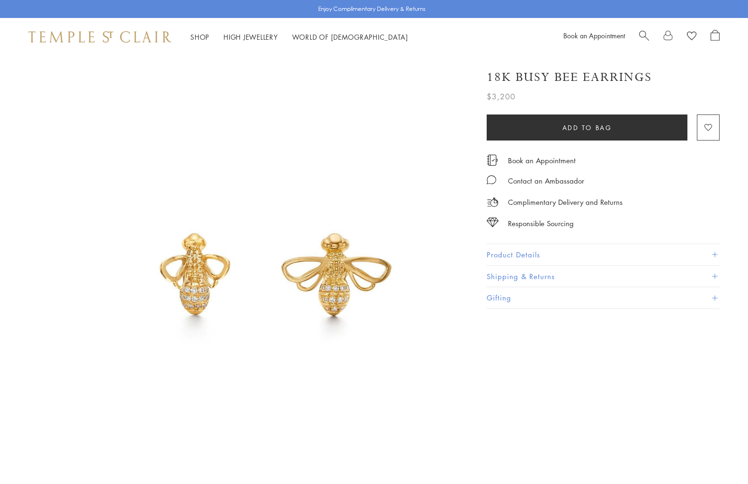 The height and width of the screenshot is (484, 748). Describe the element at coordinates (587, 127) in the screenshot. I see `button: Add to bag` at that location.